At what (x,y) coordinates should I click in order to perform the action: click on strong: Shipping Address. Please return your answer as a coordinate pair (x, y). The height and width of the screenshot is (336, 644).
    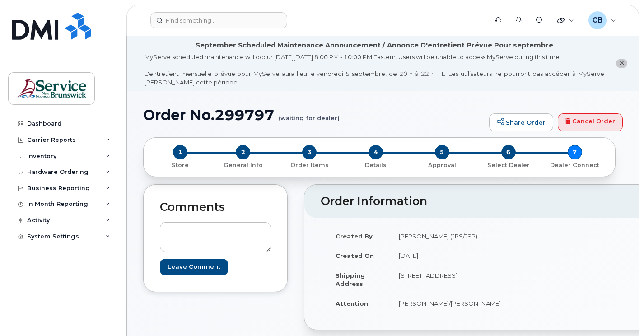
    Looking at the image, I should click on (350, 280).